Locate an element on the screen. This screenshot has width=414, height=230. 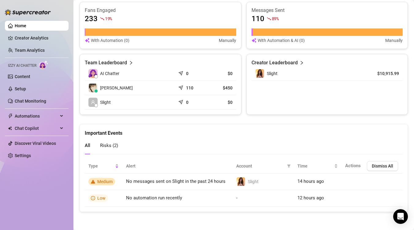
th: Time is located at coordinates (317, 166).